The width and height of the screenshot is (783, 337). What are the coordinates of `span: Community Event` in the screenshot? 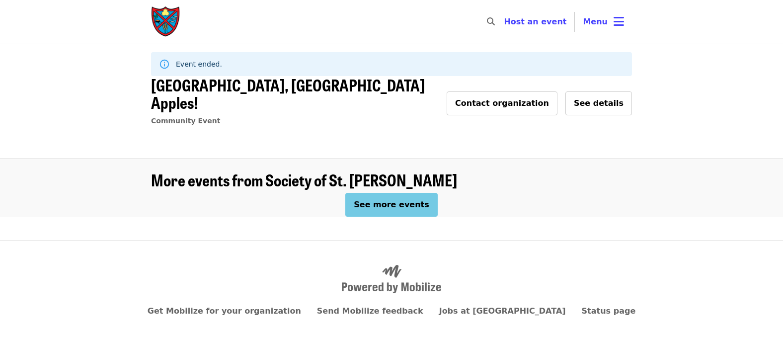 It's located at (185, 121).